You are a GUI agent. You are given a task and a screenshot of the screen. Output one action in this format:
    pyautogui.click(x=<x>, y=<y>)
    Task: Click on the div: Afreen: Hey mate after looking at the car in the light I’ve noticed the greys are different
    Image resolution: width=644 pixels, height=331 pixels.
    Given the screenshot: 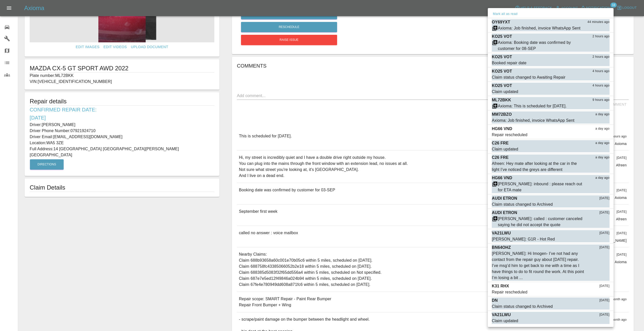 What is the action you would take?
    pyautogui.click(x=538, y=167)
    